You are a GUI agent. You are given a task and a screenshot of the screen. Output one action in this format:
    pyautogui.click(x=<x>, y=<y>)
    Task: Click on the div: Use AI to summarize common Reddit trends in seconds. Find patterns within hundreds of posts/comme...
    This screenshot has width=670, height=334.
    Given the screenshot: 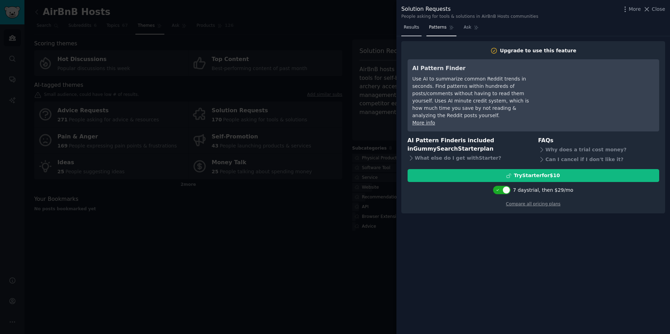 What is the action you would take?
    pyautogui.click(x=476, y=97)
    